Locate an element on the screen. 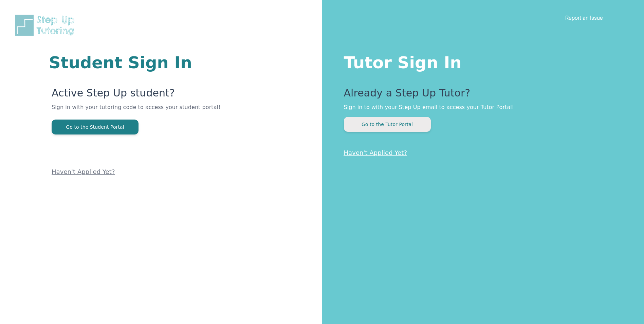 The height and width of the screenshot is (324, 644). a: Go to the Student Portal is located at coordinates (95, 126).